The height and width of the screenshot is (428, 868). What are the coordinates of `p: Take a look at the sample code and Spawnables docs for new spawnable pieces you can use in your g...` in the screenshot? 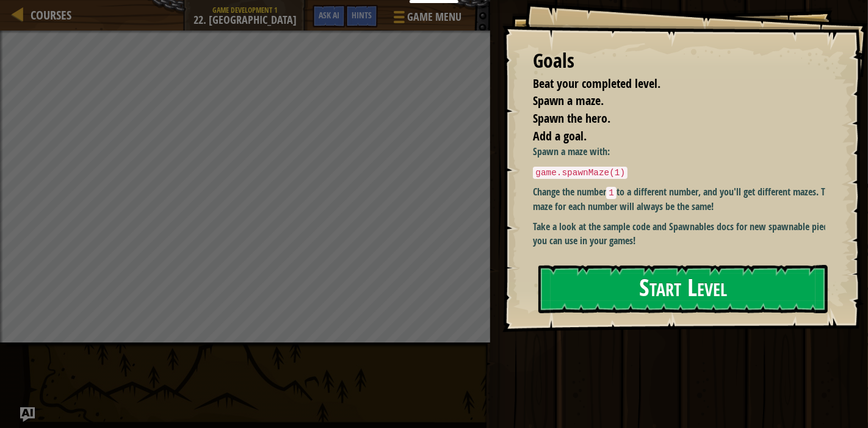 It's located at (685, 234).